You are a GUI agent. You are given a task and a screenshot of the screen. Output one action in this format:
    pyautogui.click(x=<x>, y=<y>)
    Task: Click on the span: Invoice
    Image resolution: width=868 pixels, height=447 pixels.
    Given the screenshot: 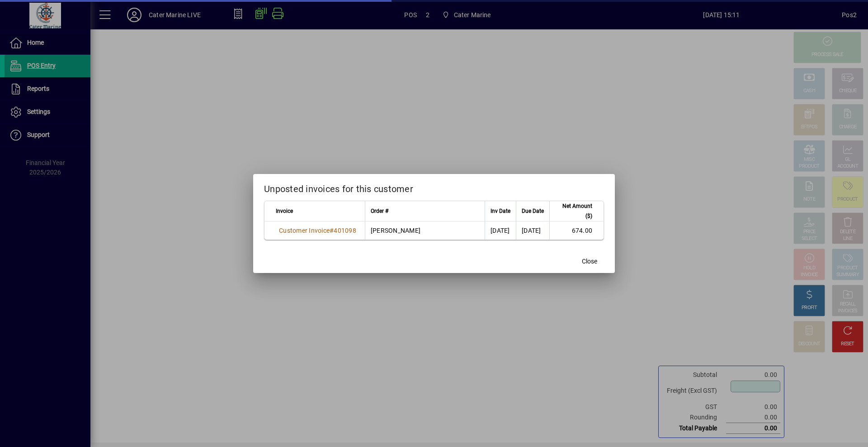 What is the action you would take?
    pyautogui.click(x=284, y=211)
    